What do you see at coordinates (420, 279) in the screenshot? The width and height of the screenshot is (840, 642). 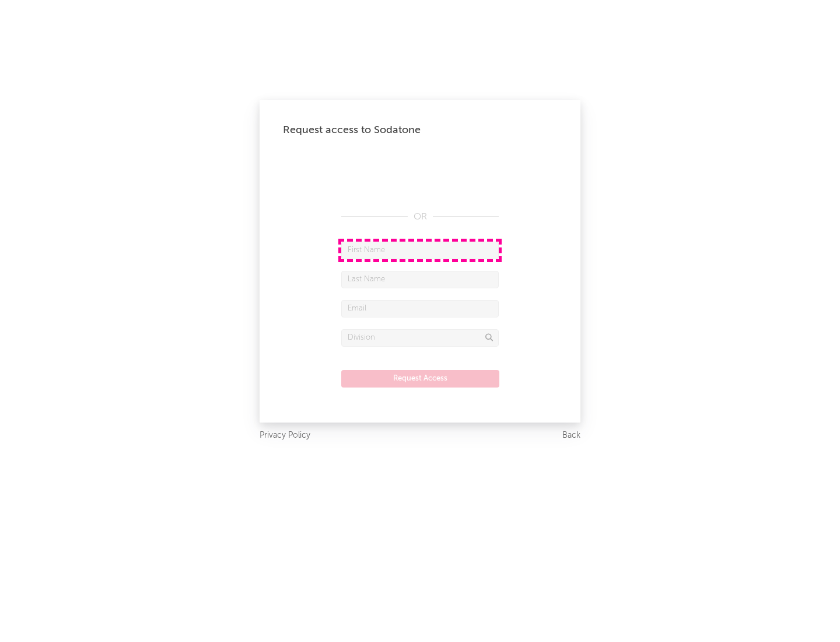 I see `input: Last Name` at bounding box center [420, 279].